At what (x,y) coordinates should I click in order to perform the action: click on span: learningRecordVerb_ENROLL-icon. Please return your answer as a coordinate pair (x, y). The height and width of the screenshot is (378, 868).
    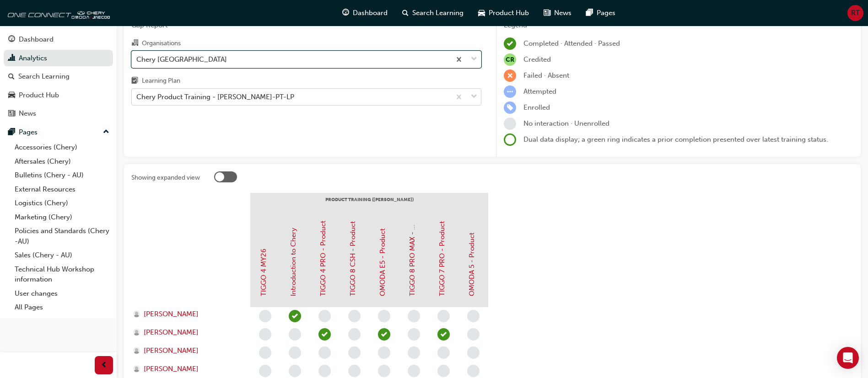
    Looking at the image, I should click on (510, 107).